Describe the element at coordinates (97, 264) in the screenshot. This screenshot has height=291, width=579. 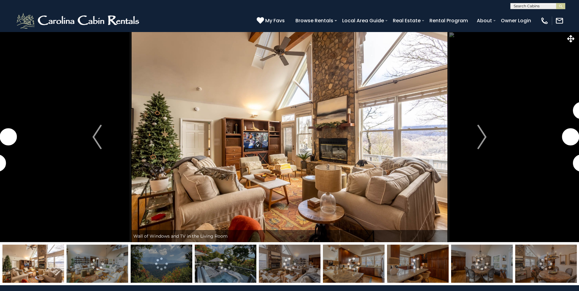
I see `img: 163458746` at that location.